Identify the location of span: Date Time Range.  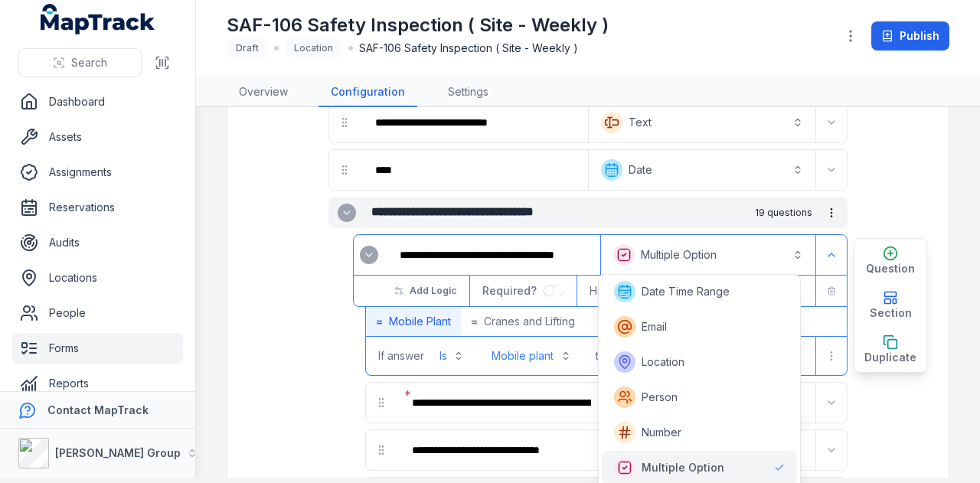
(685, 292).